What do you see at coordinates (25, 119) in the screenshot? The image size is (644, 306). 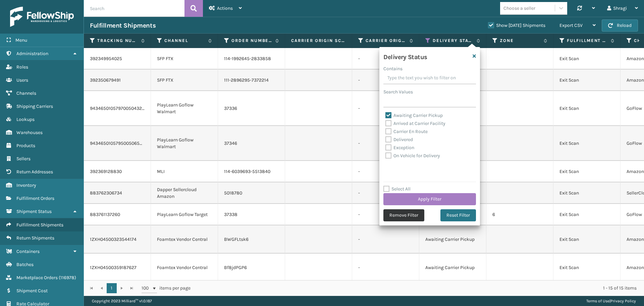 I see `span: Lookups` at bounding box center [25, 119].